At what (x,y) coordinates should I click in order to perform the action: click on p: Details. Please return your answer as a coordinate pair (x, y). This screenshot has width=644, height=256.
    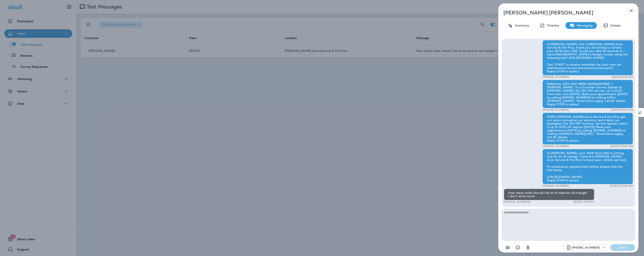
    Looking at the image, I should click on (614, 25).